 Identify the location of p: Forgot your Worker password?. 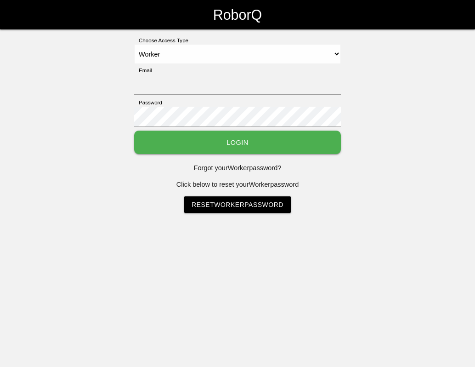
(238, 168).